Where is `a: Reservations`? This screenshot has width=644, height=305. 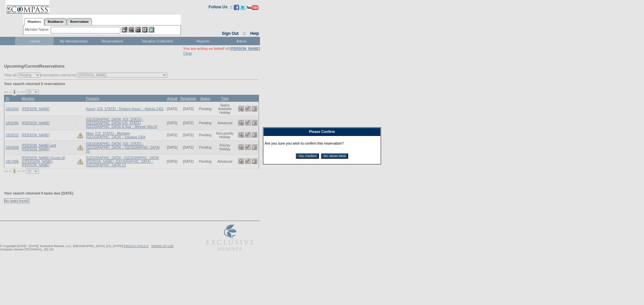
a: Reservations is located at coordinates (79, 21).